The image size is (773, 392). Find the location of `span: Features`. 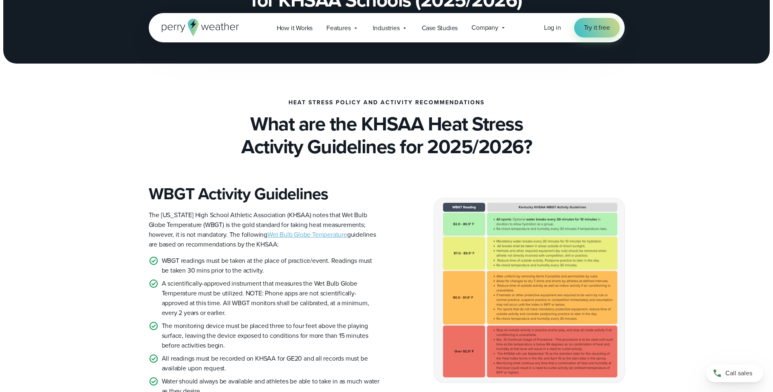

span: Features is located at coordinates (338, 28).